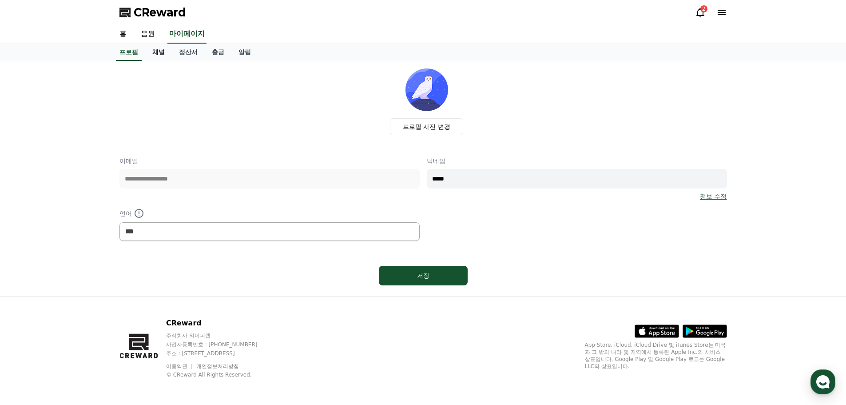 Image resolution: width=846 pixels, height=405 pixels. Describe the element at coordinates (427, 90) in the screenshot. I see `img: profile_image` at that location.